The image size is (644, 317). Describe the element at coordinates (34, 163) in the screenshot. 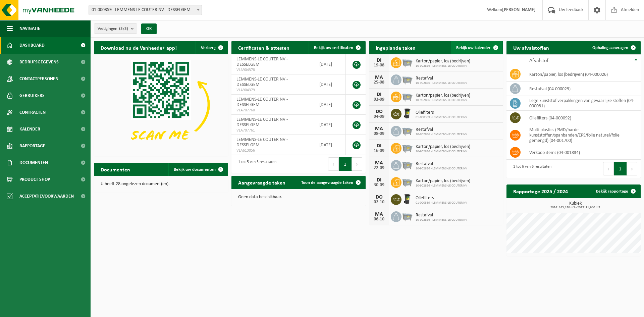

I see `span: Documenten` at that location.